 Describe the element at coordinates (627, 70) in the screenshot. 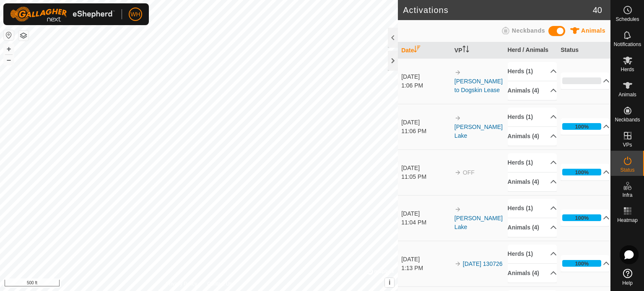

I see `span: Herds` at that location.